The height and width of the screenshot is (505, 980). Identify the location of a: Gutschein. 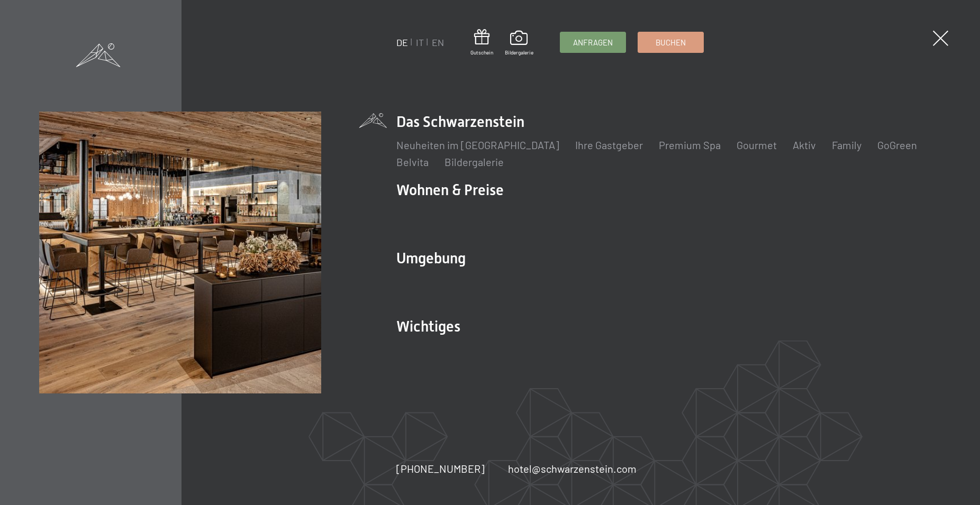
(481, 43).